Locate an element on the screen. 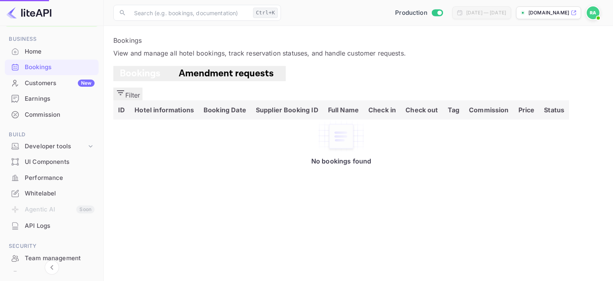 The height and width of the screenshot is (281, 613). span: Bookings is located at coordinates (140, 73).